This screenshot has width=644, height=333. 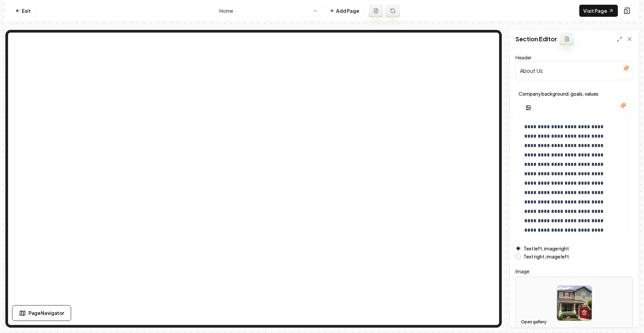 I want to click on a: Visit Page, so click(x=599, y=11).